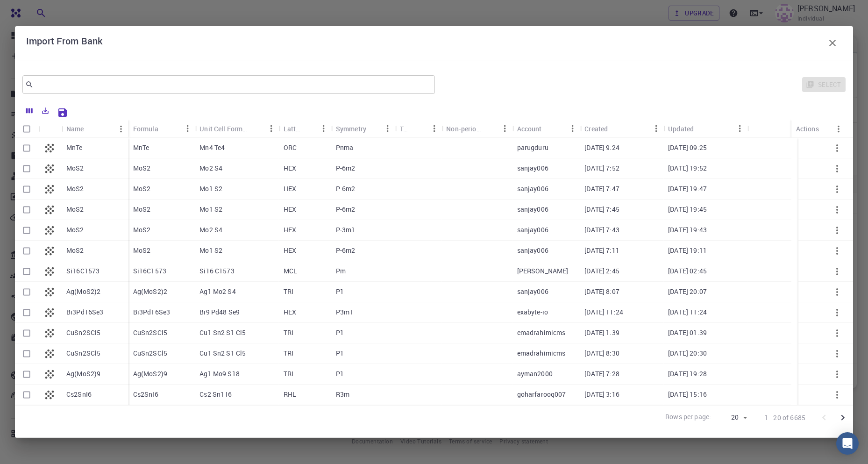 This screenshot has width=868, height=464. Describe the element at coordinates (464, 128) in the screenshot. I see `div: Non-periodic` at that location.